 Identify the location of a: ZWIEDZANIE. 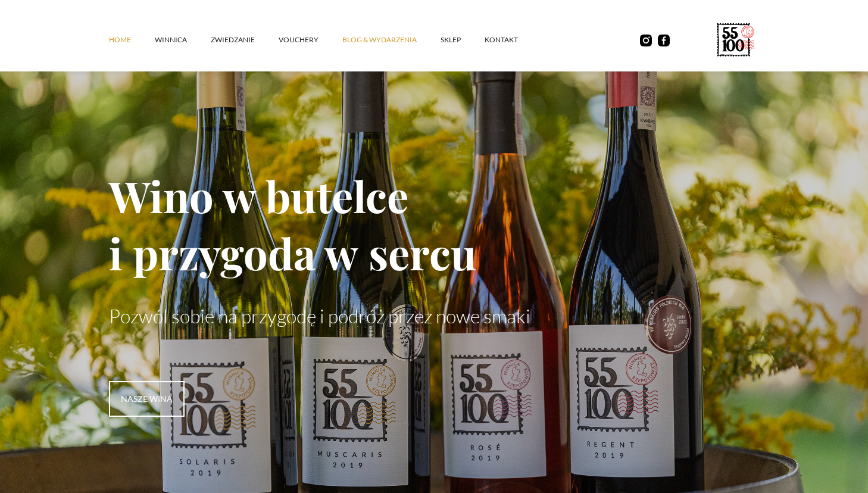
(245, 40).